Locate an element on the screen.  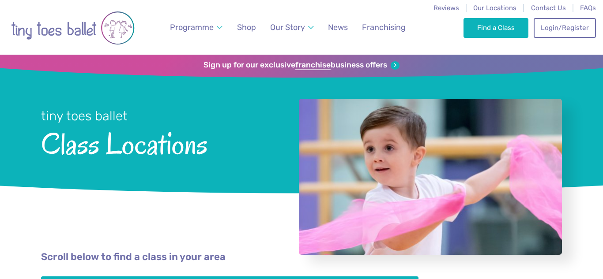
span: Class Locations is located at coordinates (158, 143).